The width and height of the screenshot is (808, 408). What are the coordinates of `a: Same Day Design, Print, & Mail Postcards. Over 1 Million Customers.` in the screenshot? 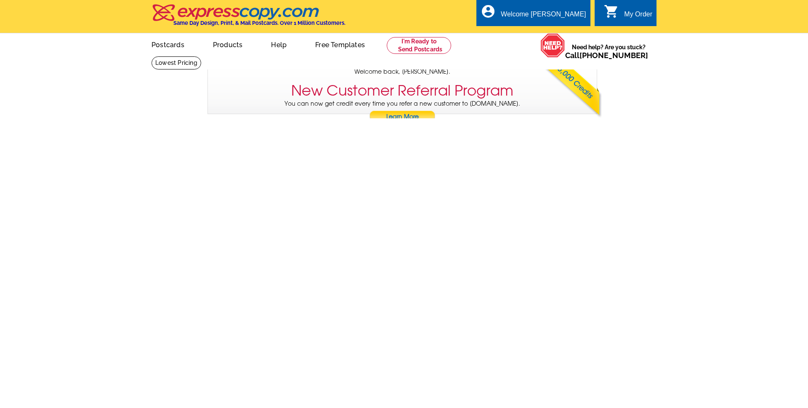 It's located at (248, 18).